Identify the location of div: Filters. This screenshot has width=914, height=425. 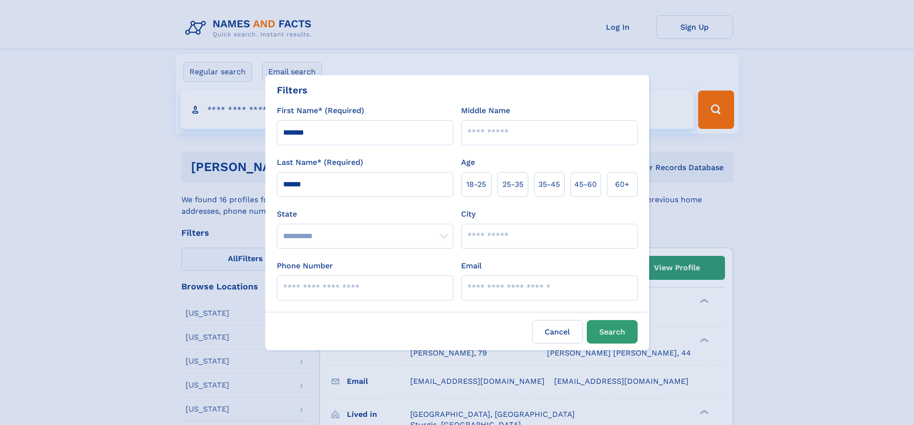
(292, 90).